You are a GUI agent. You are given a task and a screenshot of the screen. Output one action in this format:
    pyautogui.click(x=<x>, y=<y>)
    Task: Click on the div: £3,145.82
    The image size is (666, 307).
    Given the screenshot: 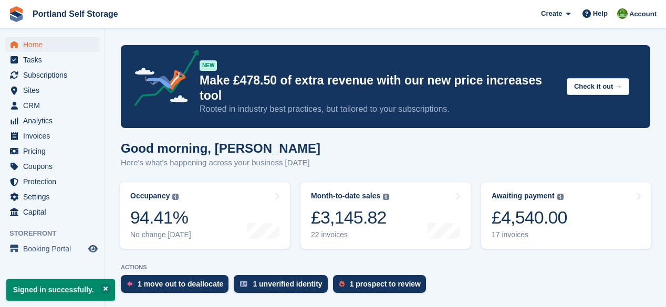 What is the action you would take?
    pyautogui.click(x=350, y=217)
    